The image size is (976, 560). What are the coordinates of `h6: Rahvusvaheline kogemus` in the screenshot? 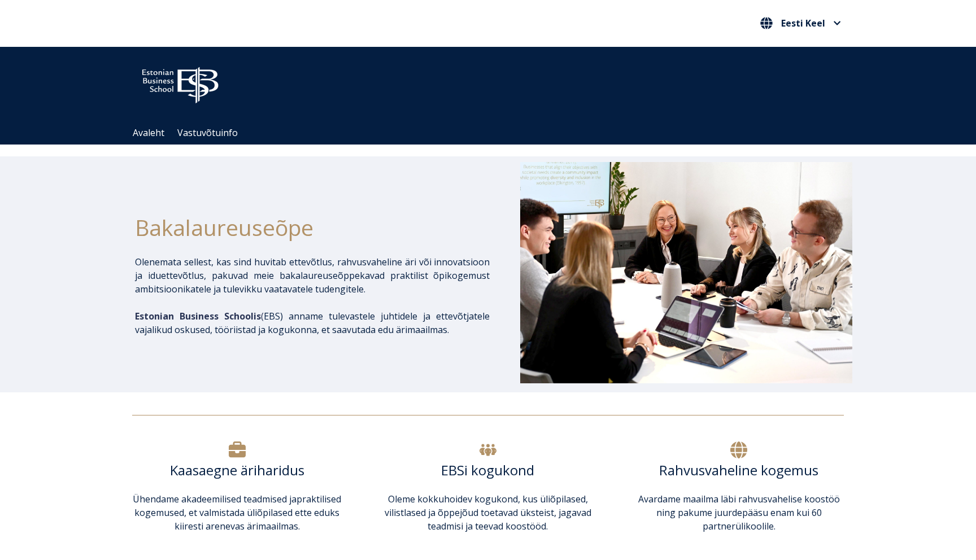 It's located at (739, 470).